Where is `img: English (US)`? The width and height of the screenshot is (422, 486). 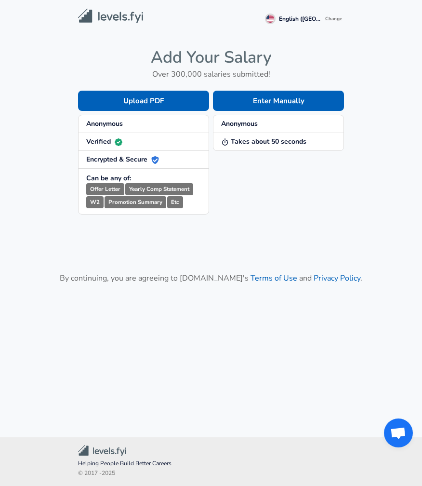 img: English (US) is located at coordinates (271, 19).